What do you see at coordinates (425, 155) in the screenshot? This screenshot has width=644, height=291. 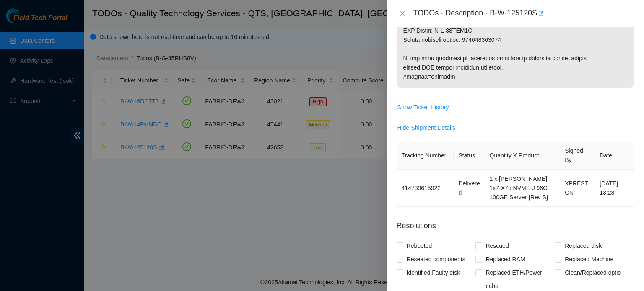 I see `th: Tracking Number` at bounding box center [425, 155].